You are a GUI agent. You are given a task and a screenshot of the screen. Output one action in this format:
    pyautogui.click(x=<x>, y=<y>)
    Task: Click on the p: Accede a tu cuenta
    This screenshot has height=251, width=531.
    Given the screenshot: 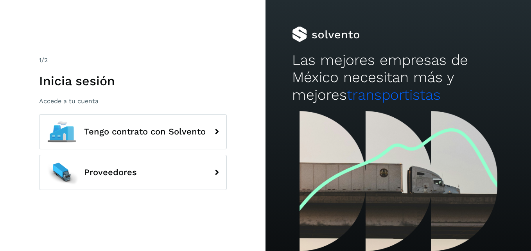 What is the action you would take?
    pyautogui.click(x=133, y=101)
    